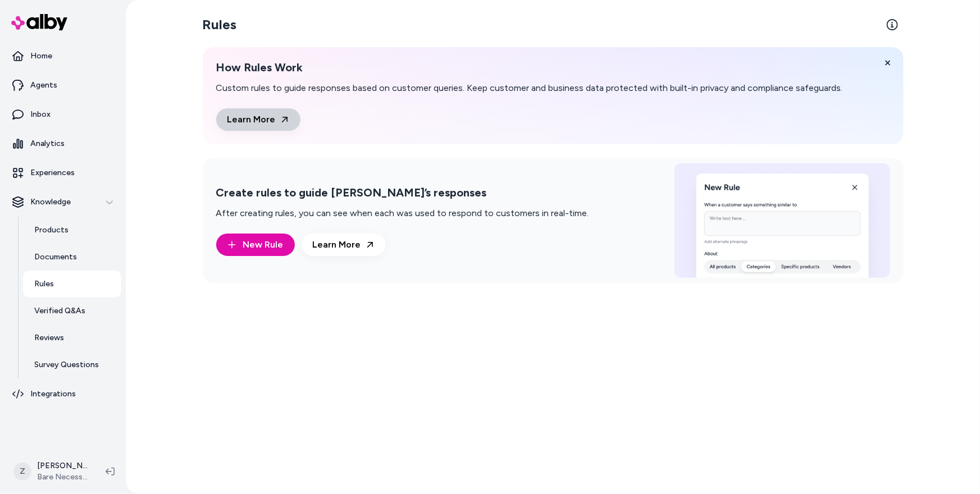  Describe the element at coordinates (403, 213) in the screenshot. I see `p: After creating rules, you can see when each was used to respond to customers in real-time.` at that location.